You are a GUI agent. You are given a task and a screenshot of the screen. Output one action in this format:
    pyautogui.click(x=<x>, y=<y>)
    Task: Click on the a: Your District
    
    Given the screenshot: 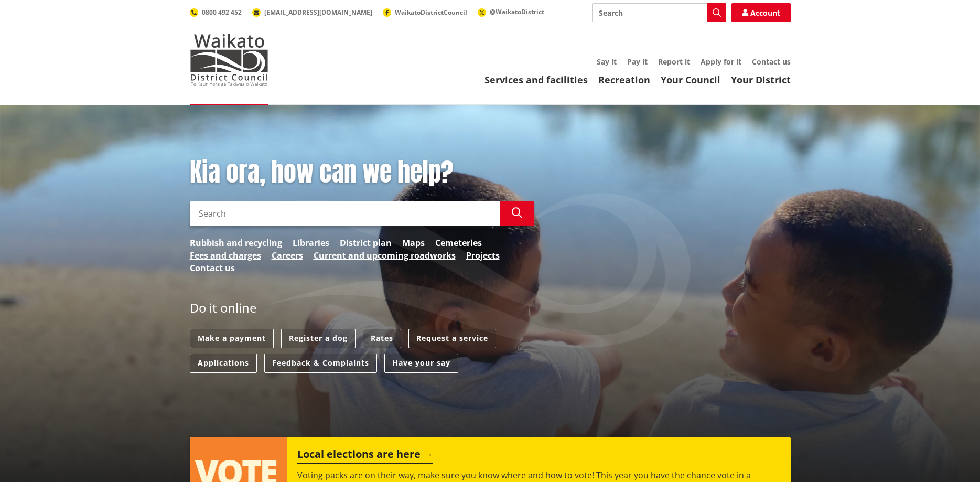 What is the action you would take?
    pyautogui.click(x=761, y=80)
    